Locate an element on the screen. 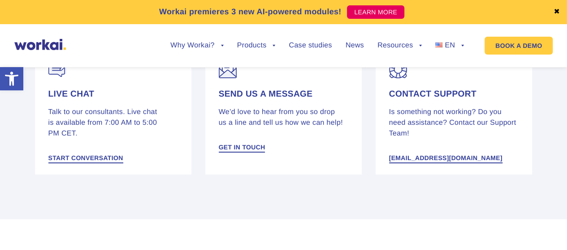 This screenshot has height=250, width=567. h4: Send us a message is located at coordinates (284, 95).